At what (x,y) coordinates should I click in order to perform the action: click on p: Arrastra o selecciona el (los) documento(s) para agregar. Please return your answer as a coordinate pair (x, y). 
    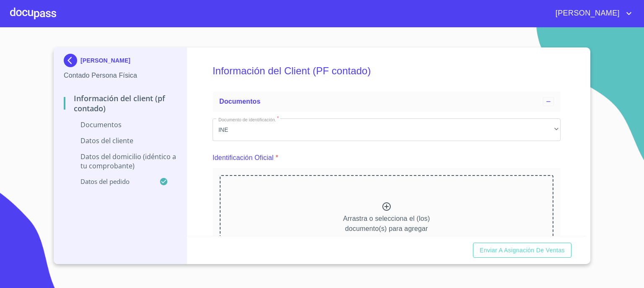
    Looking at the image, I should click on (386, 224).